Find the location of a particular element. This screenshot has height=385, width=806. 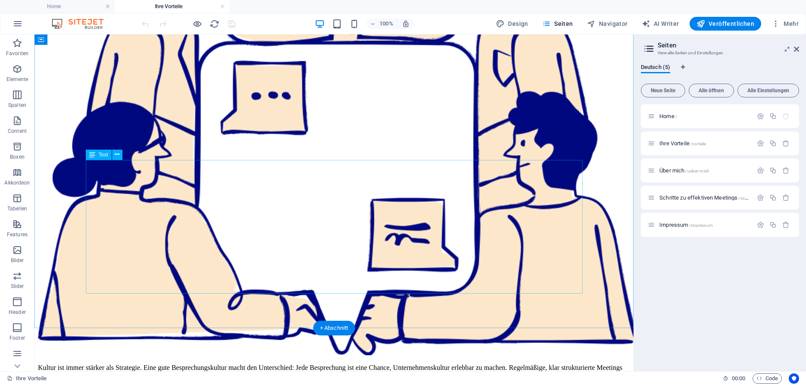

span: Neue Seite is located at coordinates (663, 91).